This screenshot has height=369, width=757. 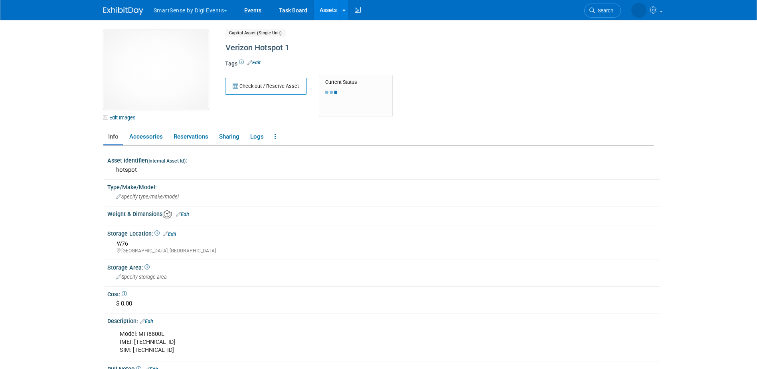 What do you see at coordinates (229, 137) in the screenshot?
I see `a: Sharing` at bounding box center [229, 137].